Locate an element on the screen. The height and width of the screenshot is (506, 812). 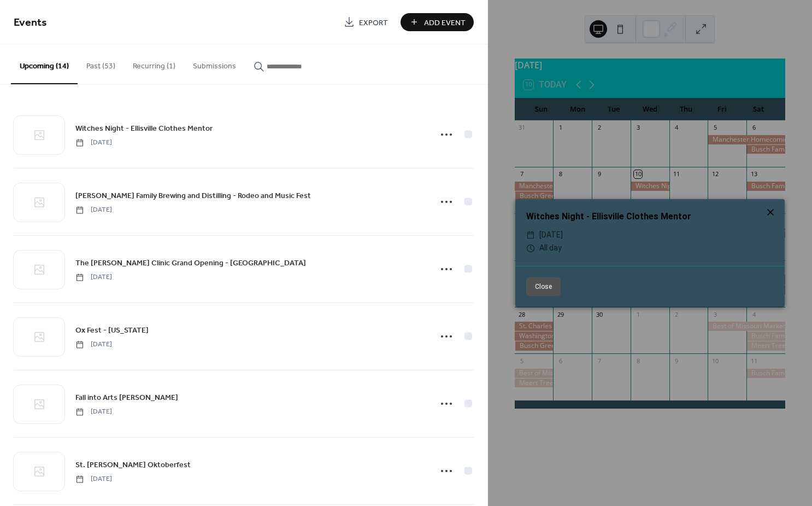
button: Add Event is located at coordinates (437, 22).